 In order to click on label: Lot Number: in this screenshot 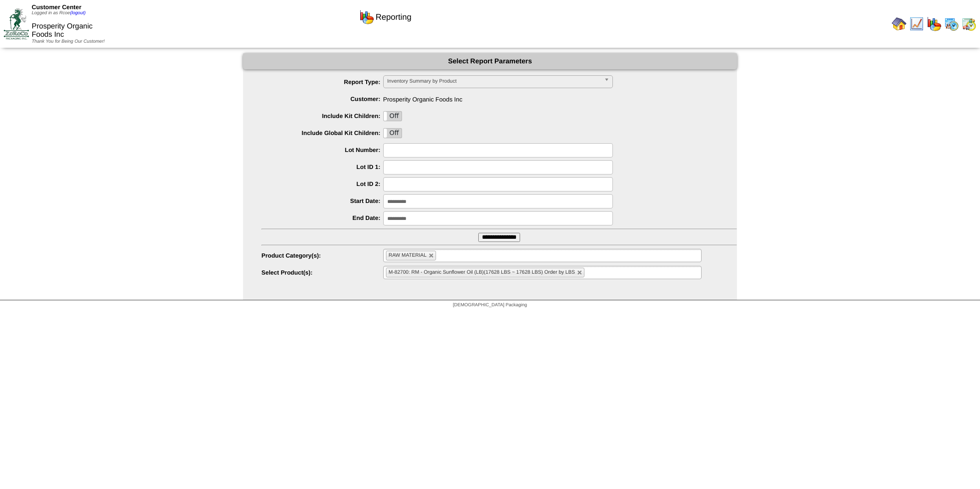, I will do `click(322, 150)`.